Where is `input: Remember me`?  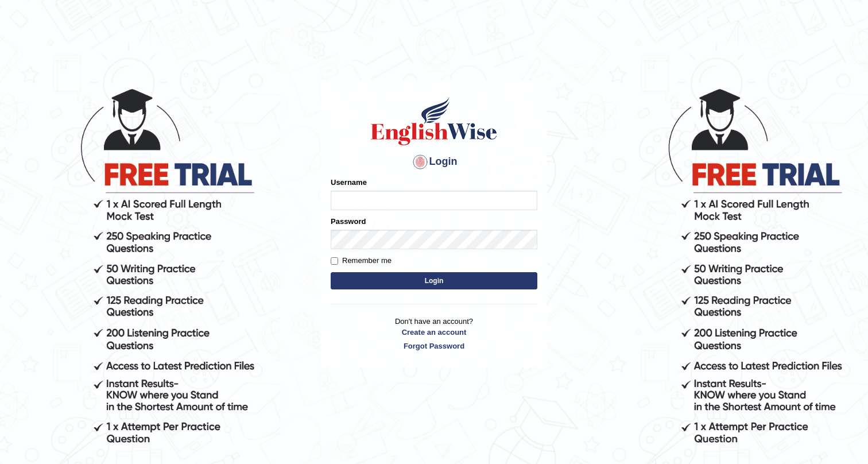 input: Remember me is located at coordinates (334, 261).